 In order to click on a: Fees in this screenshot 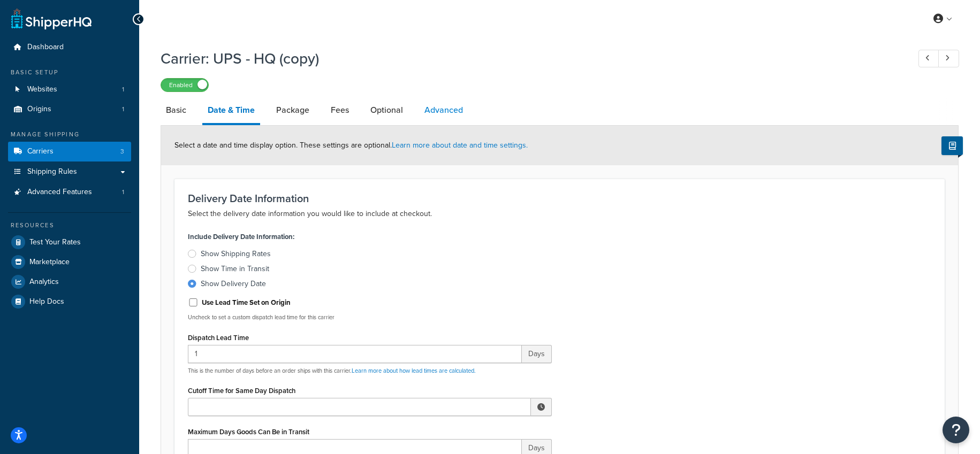, I will do `click(340, 110)`.